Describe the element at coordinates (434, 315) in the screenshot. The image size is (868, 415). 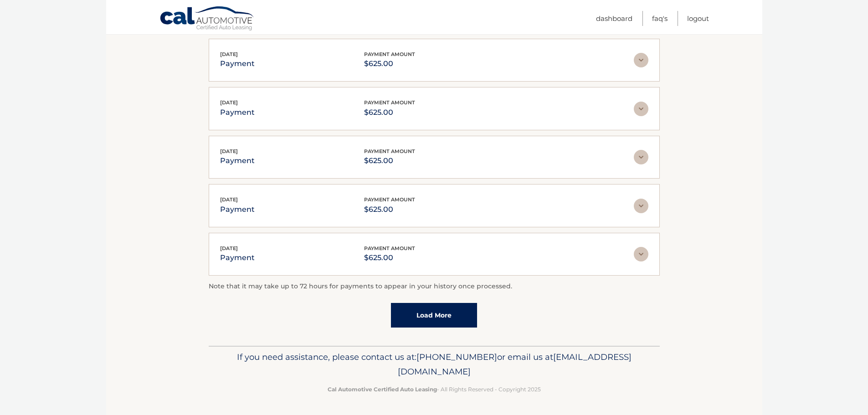
I see `a: Load More` at that location.